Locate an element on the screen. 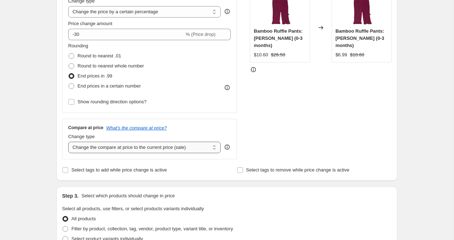  button: What's the compare at price? is located at coordinates (136, 128).